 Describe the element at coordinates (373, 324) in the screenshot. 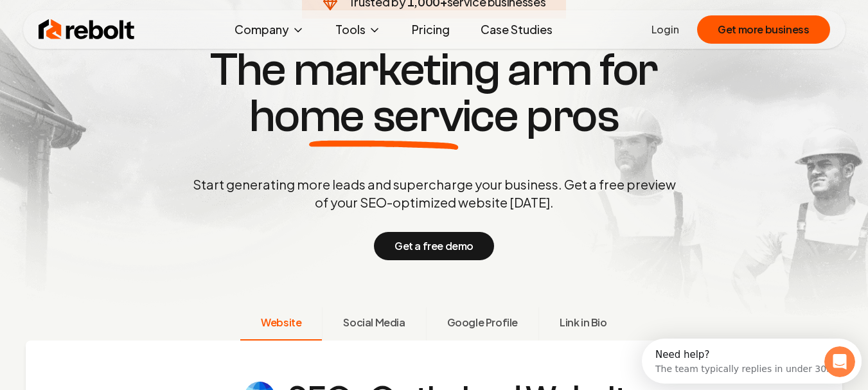

I see `button: Social Media` at that location.